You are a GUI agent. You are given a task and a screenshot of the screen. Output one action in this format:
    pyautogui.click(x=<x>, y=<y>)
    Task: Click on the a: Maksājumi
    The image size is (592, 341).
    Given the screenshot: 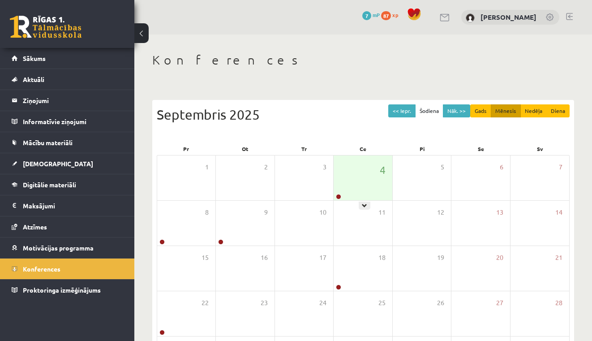 What is the action you would take?
    pyautogui.click(x=67, y=205)
    